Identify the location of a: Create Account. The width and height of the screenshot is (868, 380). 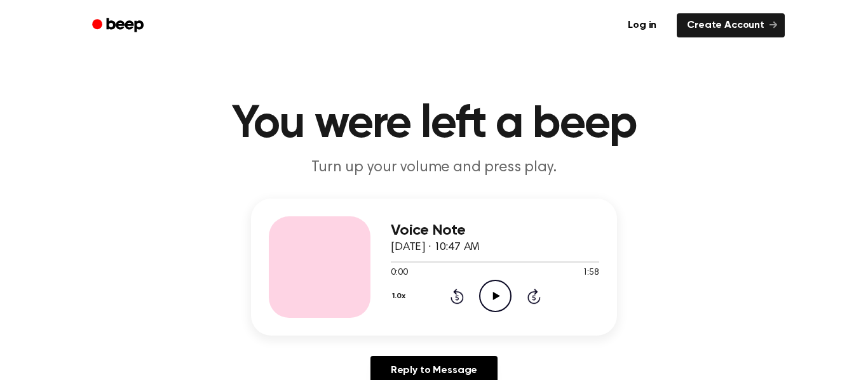
(730, 25).